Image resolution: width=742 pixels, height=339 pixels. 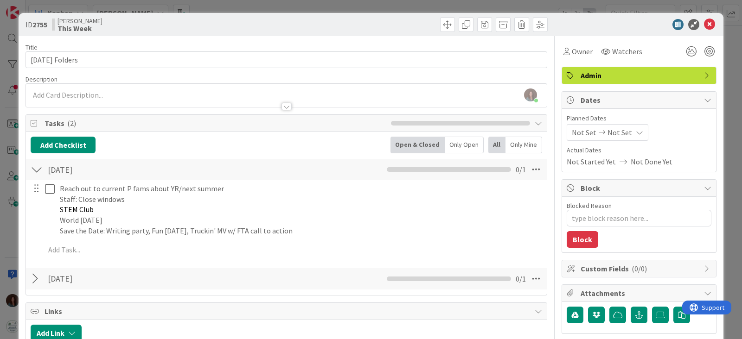 What do you see at coordinates (417, 145) in the screenshot?
I see `div: Open & Closed` at bounding box center [417, 145].